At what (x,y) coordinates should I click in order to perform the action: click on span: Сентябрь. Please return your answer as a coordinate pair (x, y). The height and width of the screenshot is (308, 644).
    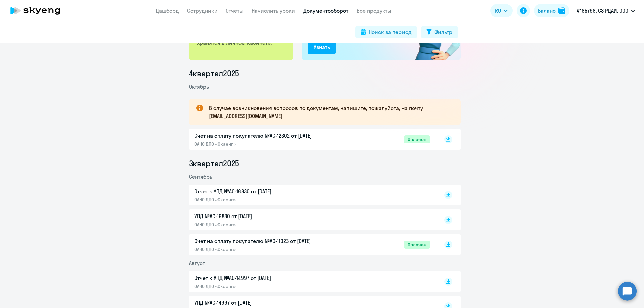
    Looking at the image, I should click on (200, 177).